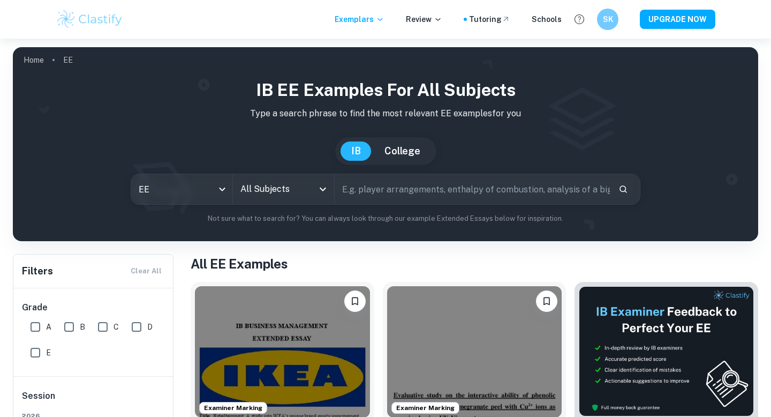  I want to click on h6: Grade, so click(94, 307).